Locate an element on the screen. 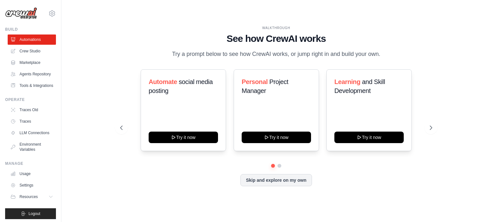  span: and Skill Development is located at coordinates (360, 86).